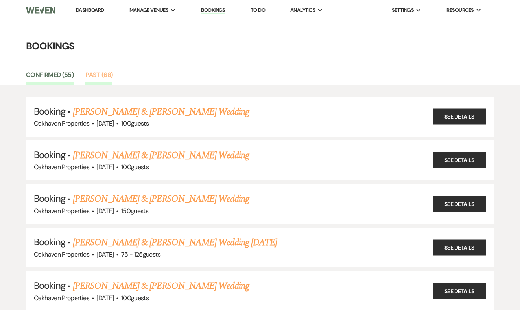 Image resolution: width=520 pixels, height=310 pixels. I want to click on span: Resources, so click(459, 10).